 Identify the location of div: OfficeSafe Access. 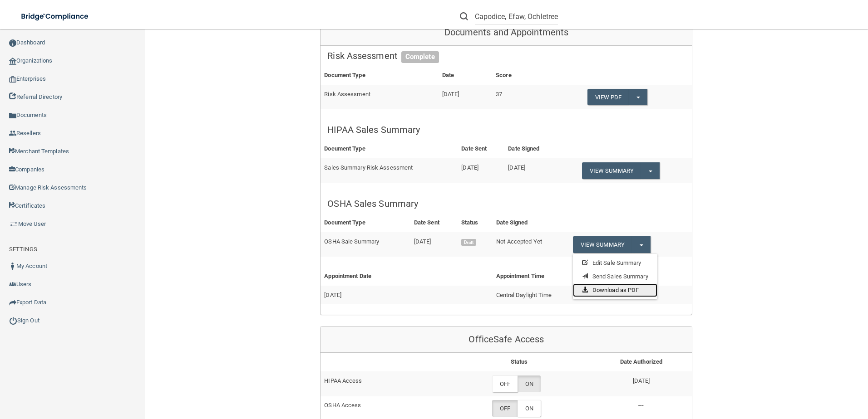
(506, 340).